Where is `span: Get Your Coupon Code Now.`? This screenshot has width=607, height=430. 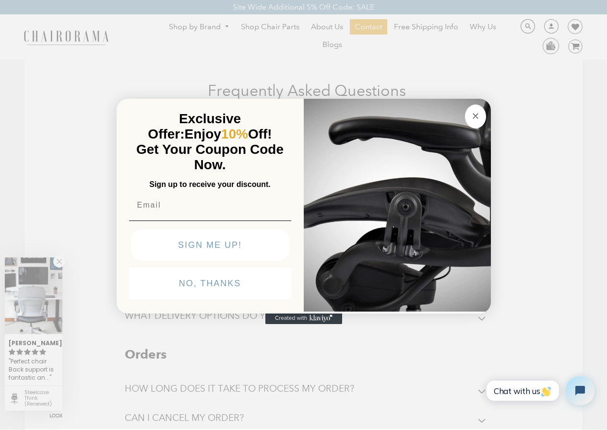
span: Get Your Coupon Code Now. is located at coordinates (210, 157).